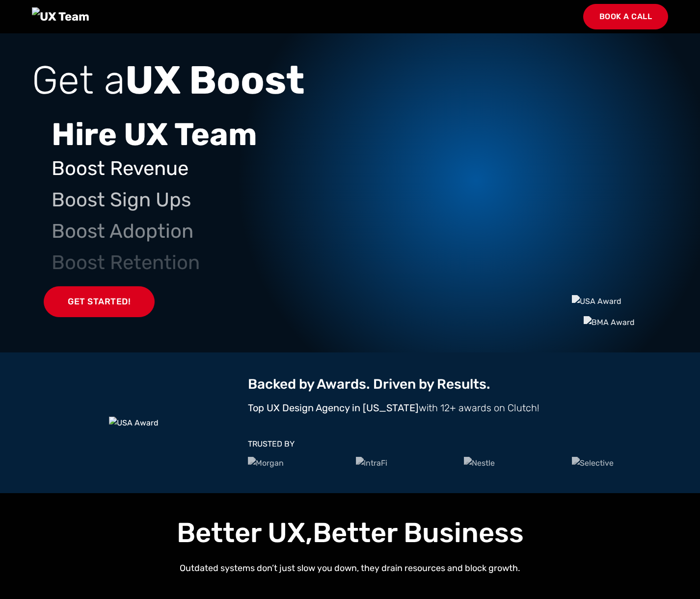  I want to click on img: Nestle, so click(479, 463).